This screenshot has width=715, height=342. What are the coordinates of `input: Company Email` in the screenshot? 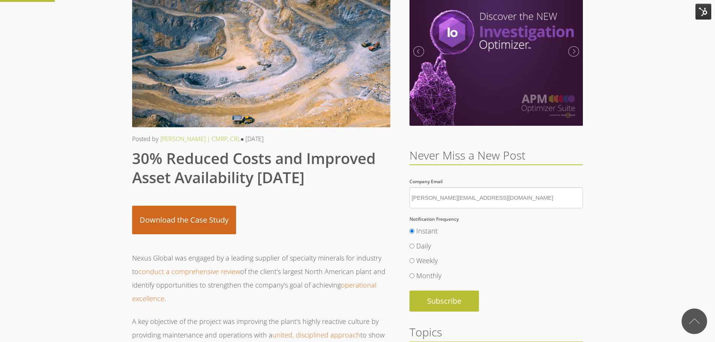 It's located at (496, 198).